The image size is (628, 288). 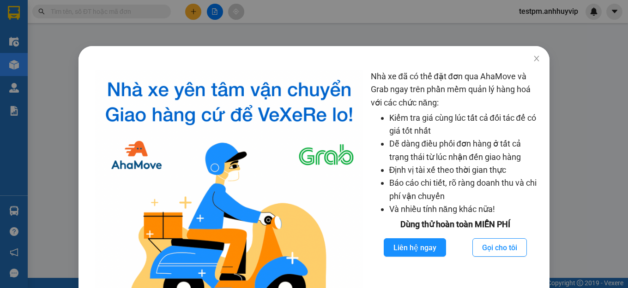 What do you see at coordinates (499, 248) in the screenshot?
I see `button: Gọi cho tôi` at bounding box center [499, 248].